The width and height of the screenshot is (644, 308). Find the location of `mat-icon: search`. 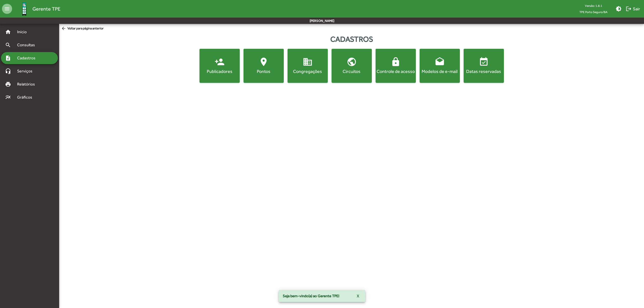

mat-icon: search is located at coordinates (8, 45).